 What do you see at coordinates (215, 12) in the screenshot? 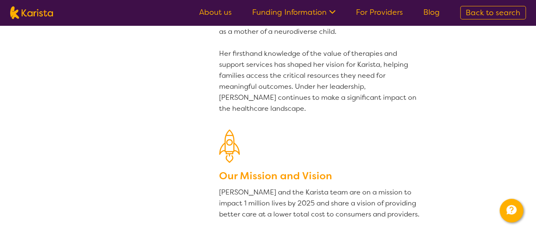
I see `a: About us` at bounding box center [215, 12].